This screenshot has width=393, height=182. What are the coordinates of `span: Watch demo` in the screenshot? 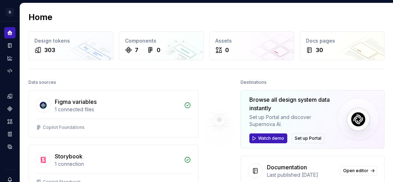 It's located at (271, 138).